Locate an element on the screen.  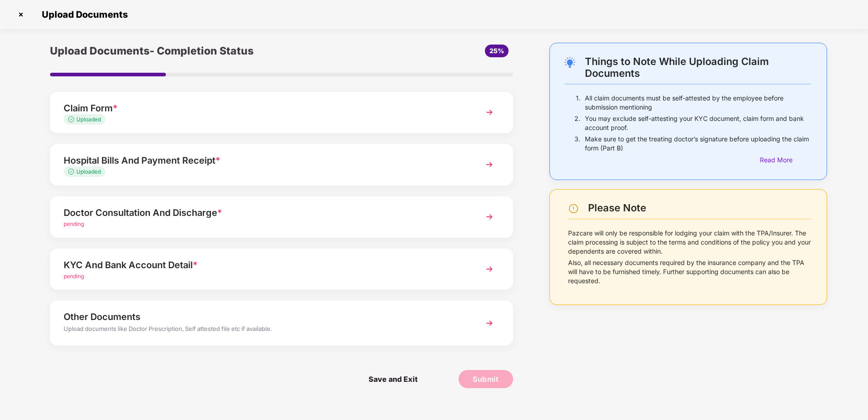
button: Submit is located at coordinates (485, 379).